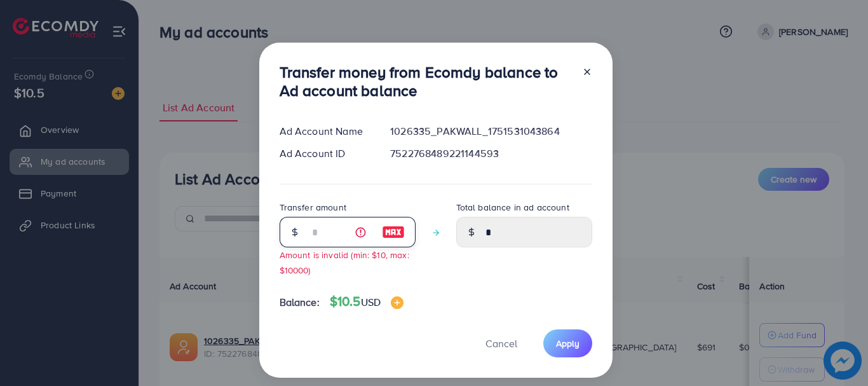 The width and height of the screenshot is (868, 386). Describe the element at coordinates (567, 342) in the screenshot. I see `button: Apply` at that location.